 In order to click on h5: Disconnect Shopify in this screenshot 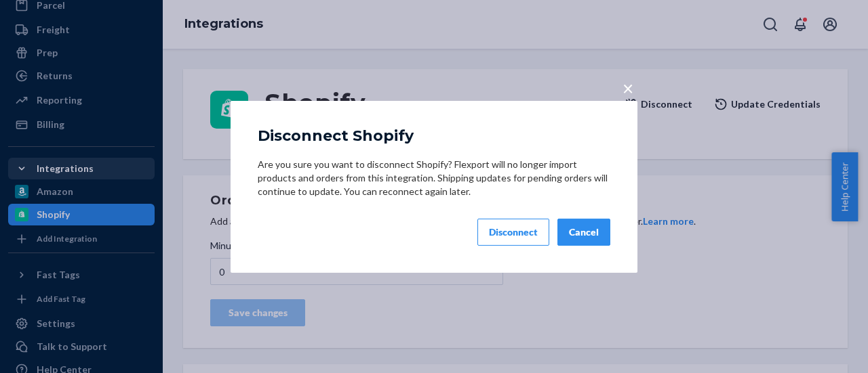, I will do `click(335, 135)`.